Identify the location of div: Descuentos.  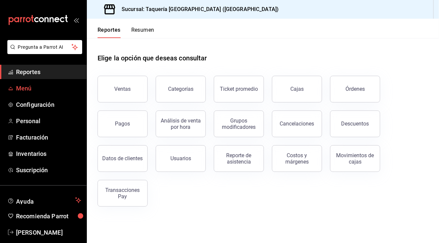
(355, 124).